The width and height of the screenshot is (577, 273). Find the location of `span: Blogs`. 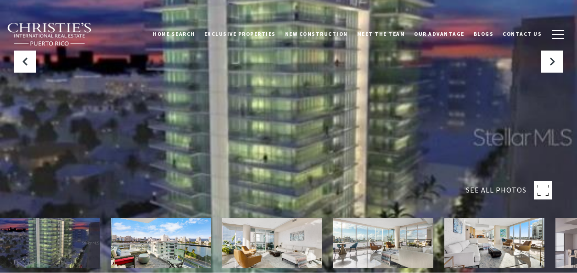

span: Blogs is located at coordinates (484, 34).